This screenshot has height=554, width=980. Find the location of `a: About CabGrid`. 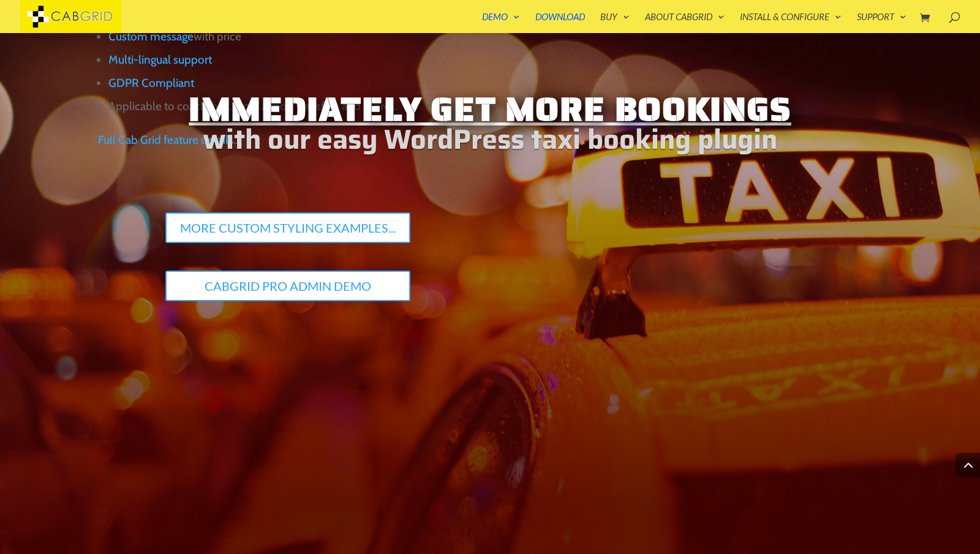

a: About CabGrid is located at coordinates (685, 23).